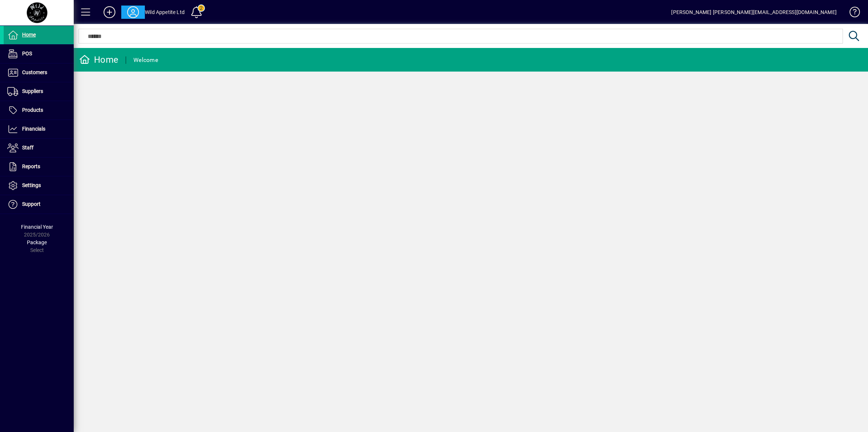  What do you see at coordinates (39, 148) in the screenshot?
I see `a: Staff` at bounding box center [39, 148].